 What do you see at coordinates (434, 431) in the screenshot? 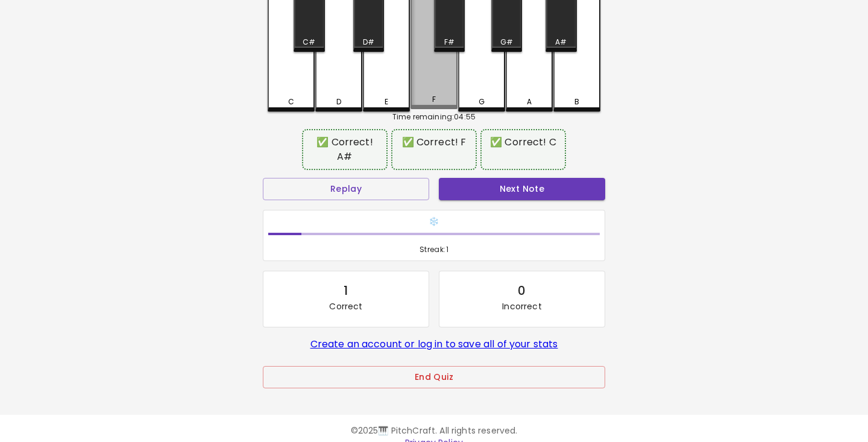
I see `p: © 2025 🎹 PitchCraft. All rights reserved.` at bounding box center [434, 431].